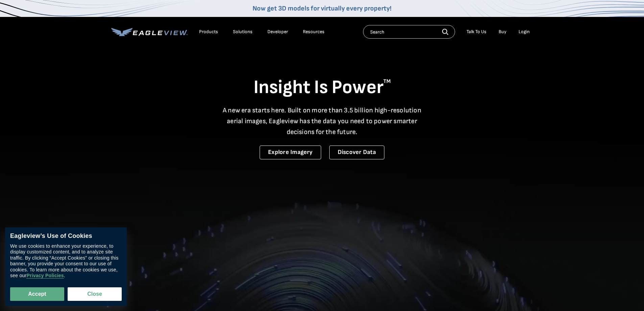 The width and height of the screenshot is (644, 311). Describe the element at coordinates (290, 152) in the screenshot. I see `a: Explore Imagery` at that location.